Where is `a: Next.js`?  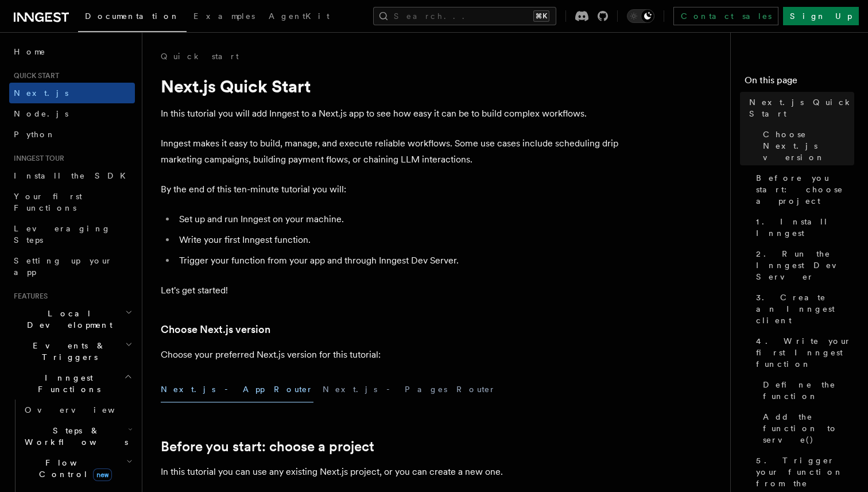 a: Next.js is located at coordinates (72, 93).